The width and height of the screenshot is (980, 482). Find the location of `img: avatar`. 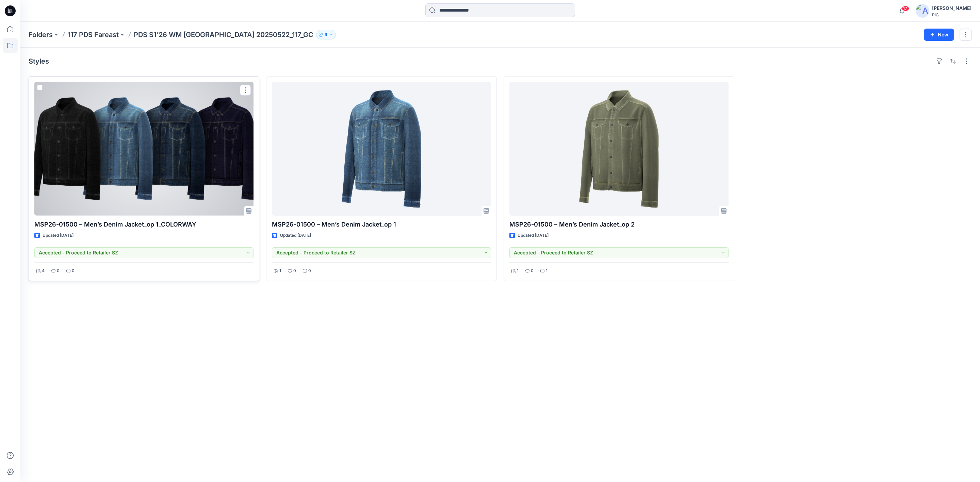

img: avatar is located at coordinates (922, 11).